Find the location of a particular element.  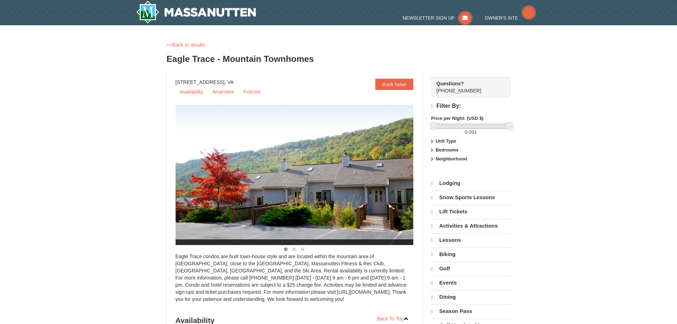

a: Newsletter Sign Up is located at coordinates (437, 18).